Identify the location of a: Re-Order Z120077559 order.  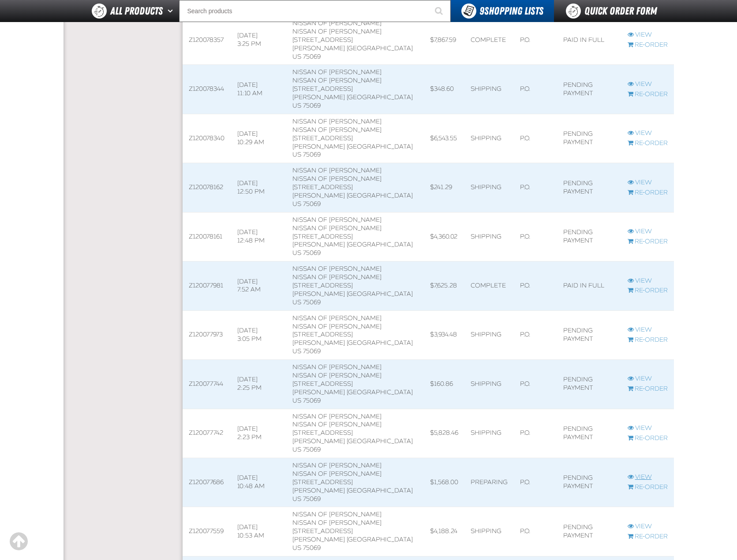
(647, 536).